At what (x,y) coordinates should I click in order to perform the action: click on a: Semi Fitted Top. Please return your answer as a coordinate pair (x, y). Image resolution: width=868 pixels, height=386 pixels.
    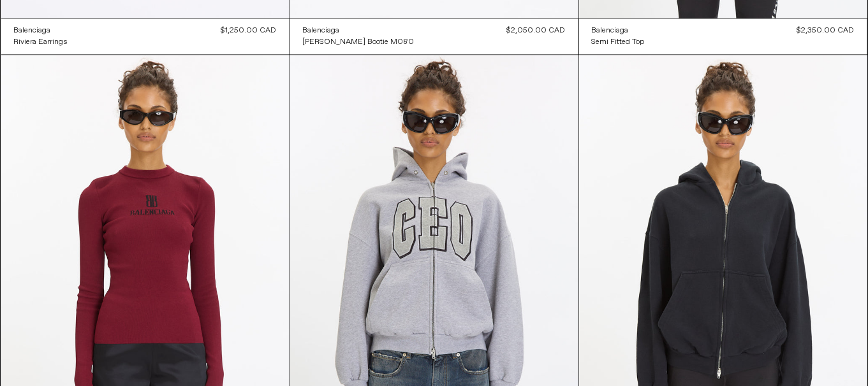
    Looking at the image, I should click on (618, 42).